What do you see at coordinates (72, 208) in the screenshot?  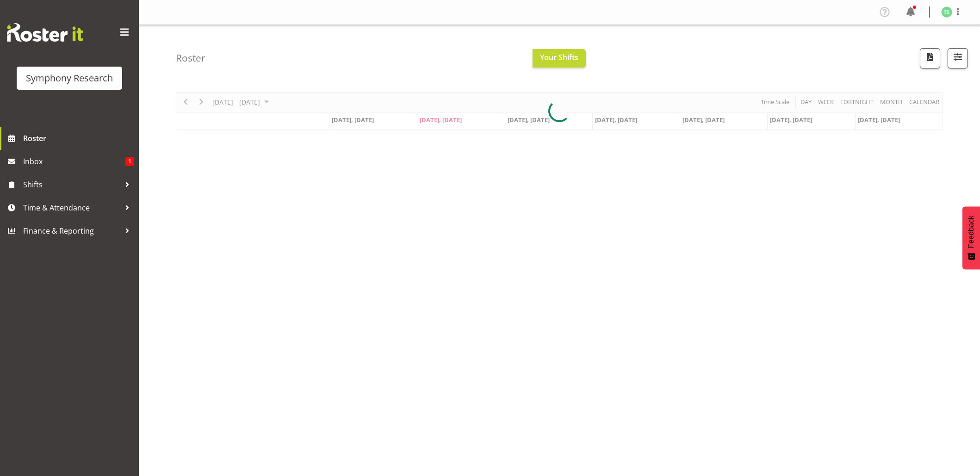 I see `span: Time & Attendance` at bounding box center [72, 208].